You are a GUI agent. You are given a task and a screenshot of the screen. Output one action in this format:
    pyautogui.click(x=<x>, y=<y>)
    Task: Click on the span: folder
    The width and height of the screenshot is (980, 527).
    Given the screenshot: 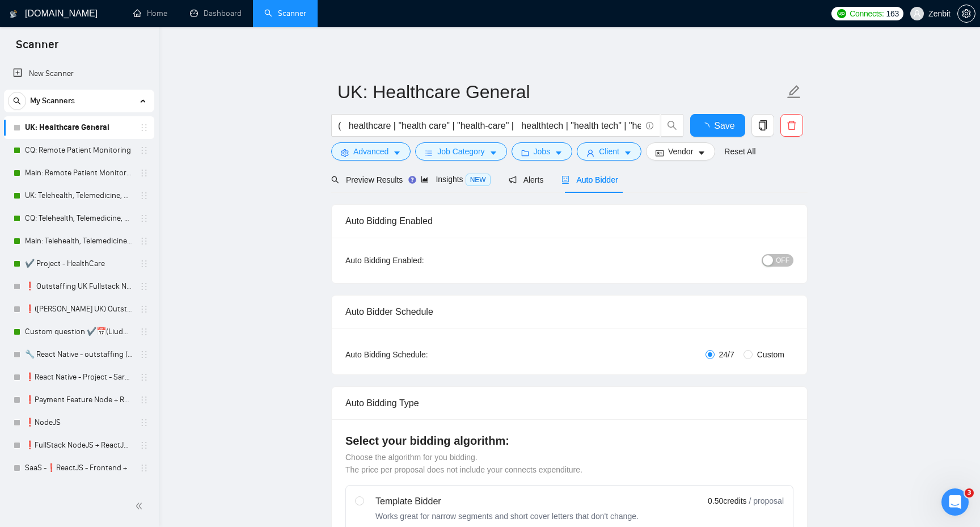 What is the action you would take?
    pyautogui.click(x=525, y=153)
    